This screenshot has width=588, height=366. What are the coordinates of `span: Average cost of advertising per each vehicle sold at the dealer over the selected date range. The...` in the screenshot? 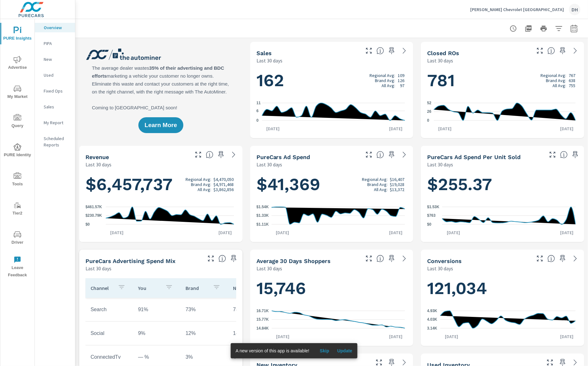 It's located at (564, 154).